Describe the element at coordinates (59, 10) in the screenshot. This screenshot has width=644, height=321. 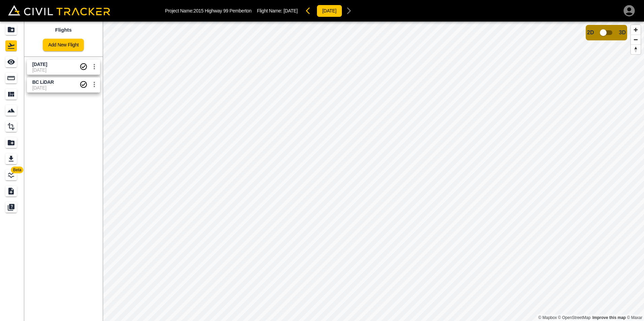
I see `img: Civil Tracker` at that location.